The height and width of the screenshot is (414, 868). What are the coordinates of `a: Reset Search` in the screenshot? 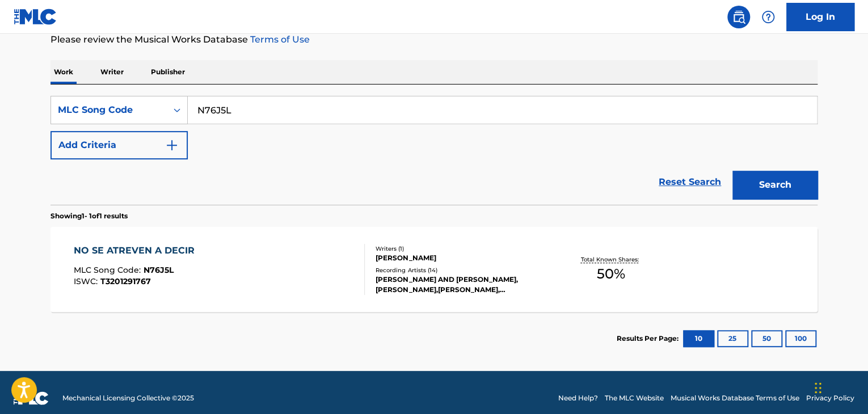 It's located at (690, 182).